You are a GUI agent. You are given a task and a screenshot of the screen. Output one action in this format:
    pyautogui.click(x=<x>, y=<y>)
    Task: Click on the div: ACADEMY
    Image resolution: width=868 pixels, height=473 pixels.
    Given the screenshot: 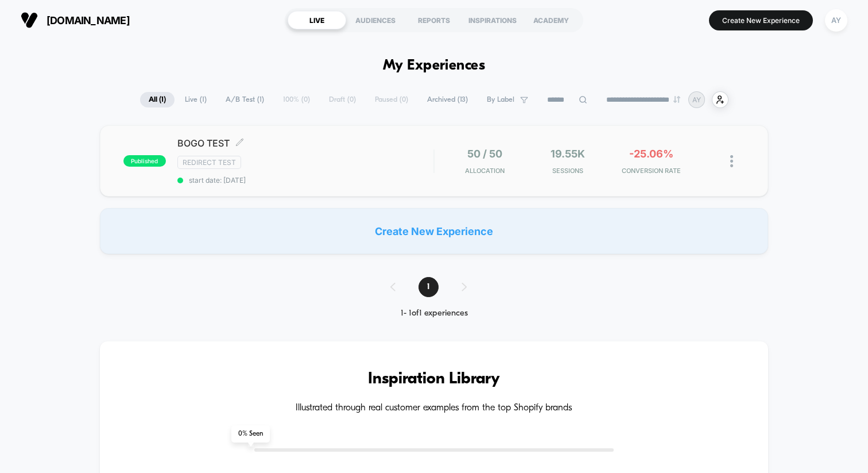 What is the action you would take?
    pyautogui.click(x=551, y=20)
    